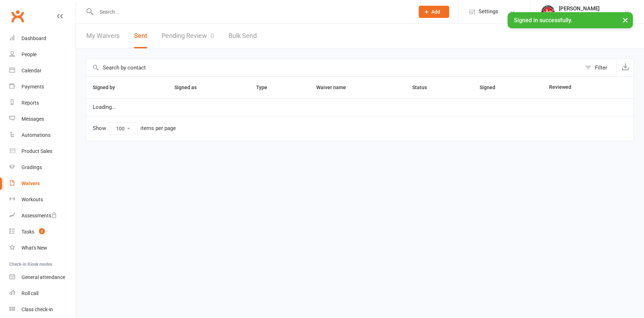 This screenshot has height=318, width=644. I want to click on a: Workouts, so click(42, 199).